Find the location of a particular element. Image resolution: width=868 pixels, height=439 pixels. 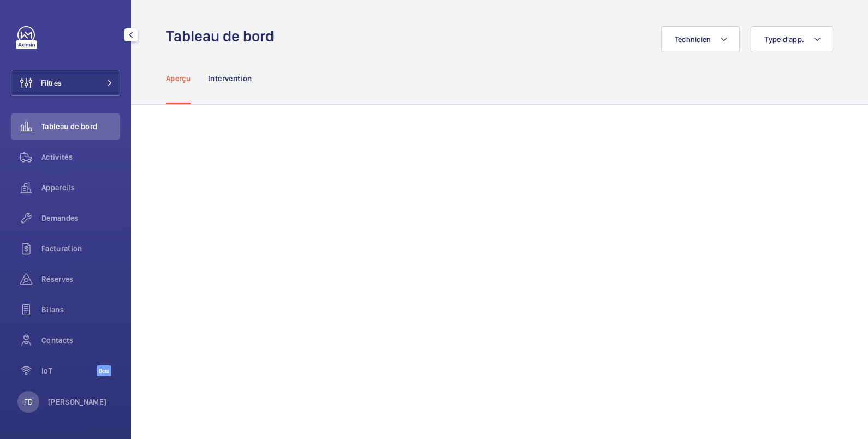

span: Type d'app. is located at coordinates (784, 40).